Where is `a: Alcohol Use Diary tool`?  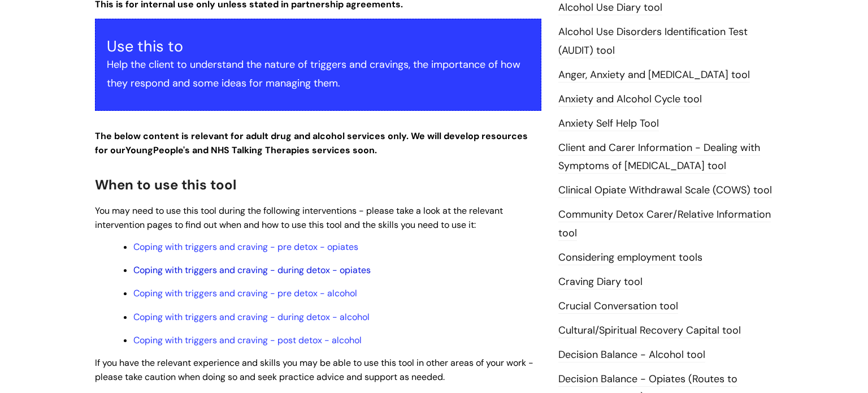
a: Alcohol Use Diary tool is located at coordinates (610, 8).